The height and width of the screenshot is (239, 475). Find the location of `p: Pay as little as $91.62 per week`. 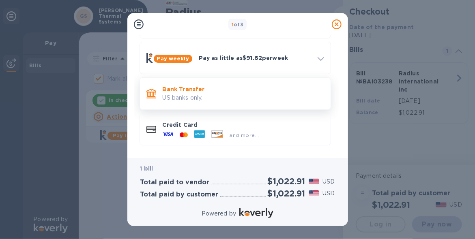

p: Pay as little as $91.62 per week is located at coordinates (255, 58).